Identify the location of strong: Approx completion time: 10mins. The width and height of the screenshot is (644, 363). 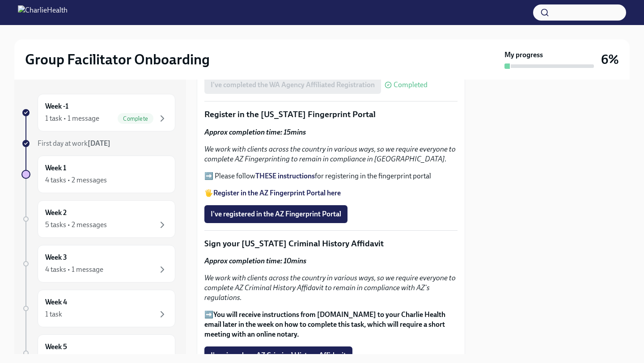
(255, 261).